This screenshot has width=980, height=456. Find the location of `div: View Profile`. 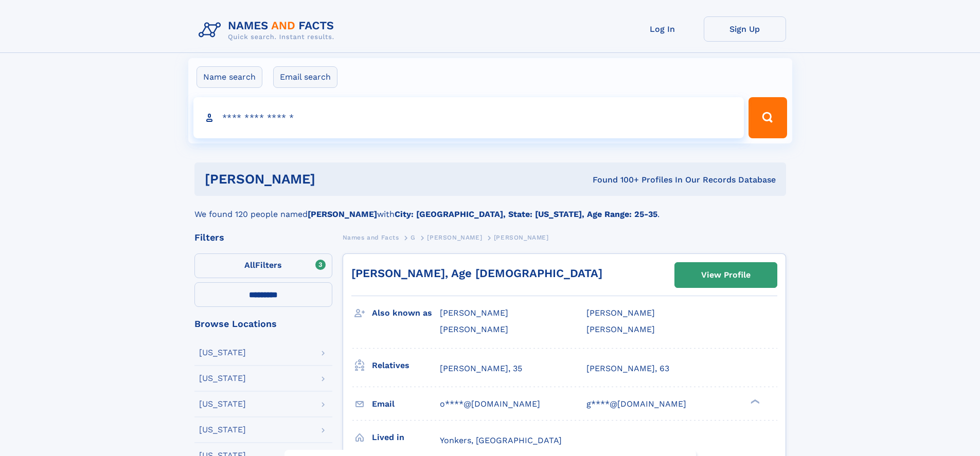

div: View Profile is located at coordinates (726, 275).